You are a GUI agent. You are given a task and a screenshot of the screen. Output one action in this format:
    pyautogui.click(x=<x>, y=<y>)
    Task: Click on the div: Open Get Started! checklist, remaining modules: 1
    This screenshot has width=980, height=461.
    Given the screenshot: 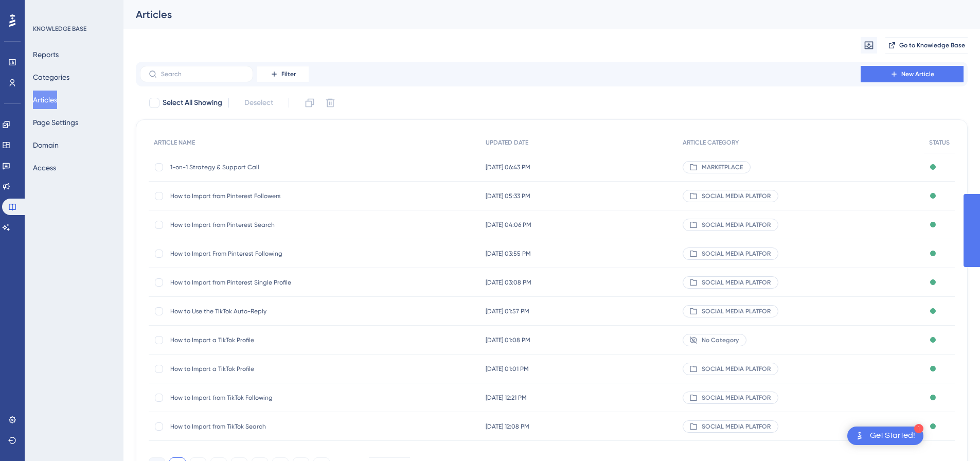 What is the action you would take?
    pyautogui.click(x=886, y=435)
    